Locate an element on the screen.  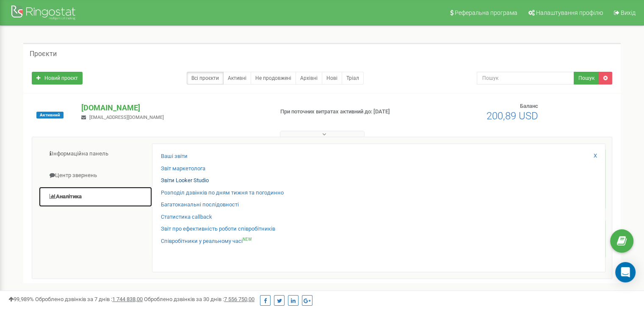
a: Багатоканальні послідовності is located at coordinates (200, 205).